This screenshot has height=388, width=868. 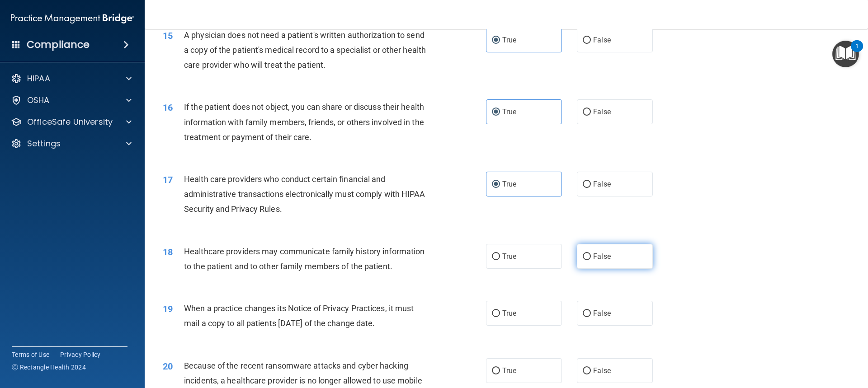 I want to click on span: When a practice changes its Notice of Privacy Practices, it must mail a copy to all patients [DAT..., so click(x=299, y=316).